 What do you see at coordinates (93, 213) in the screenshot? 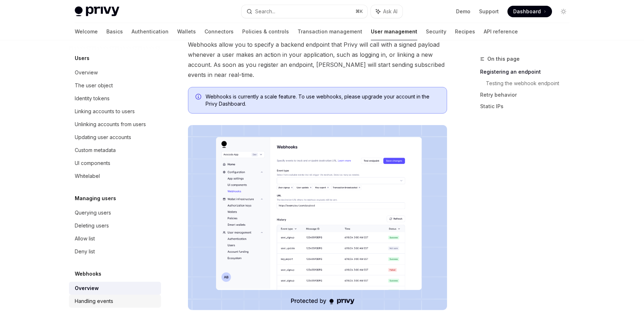
I see `div: Querying users` at bounding box center [93, 213].